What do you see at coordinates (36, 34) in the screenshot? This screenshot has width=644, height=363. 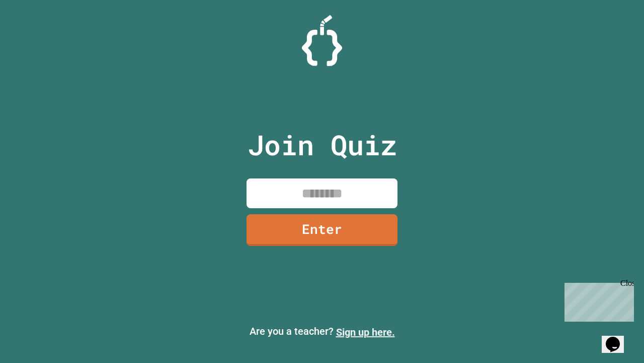 I see `div: Chat with us now!Close` at bounding box center [36, 34].